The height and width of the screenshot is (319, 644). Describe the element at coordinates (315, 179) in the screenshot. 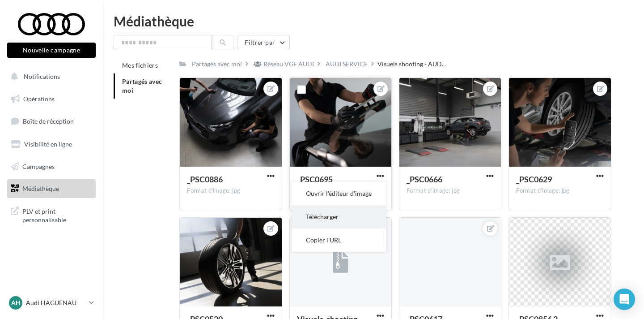

I see `span: _PSC0695` at that location.